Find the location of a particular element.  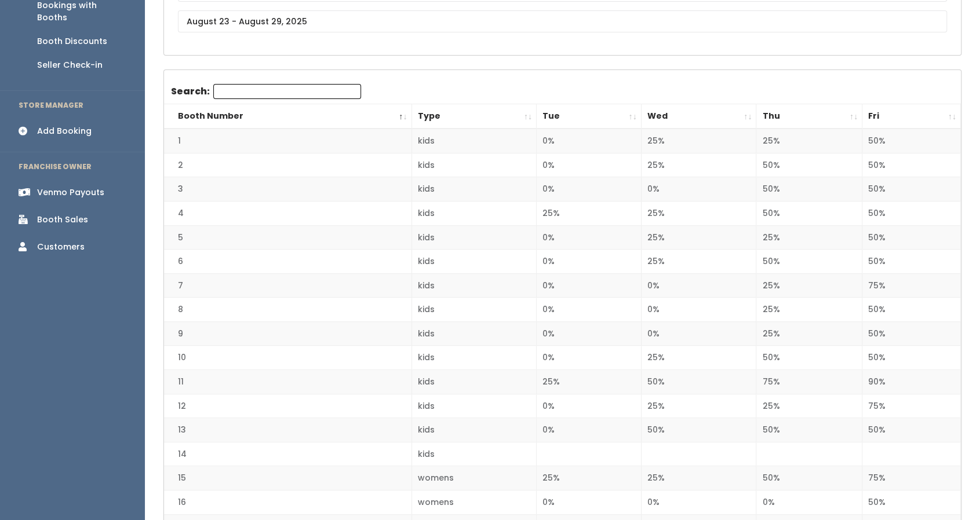

input: Search: is located at coordinates (287, 92).